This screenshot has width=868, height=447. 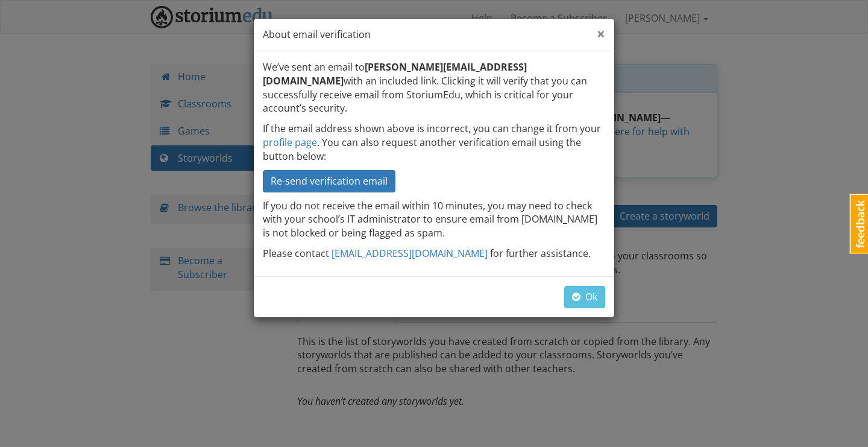 I want to click on button: Ok, so click(x=584, y=297).